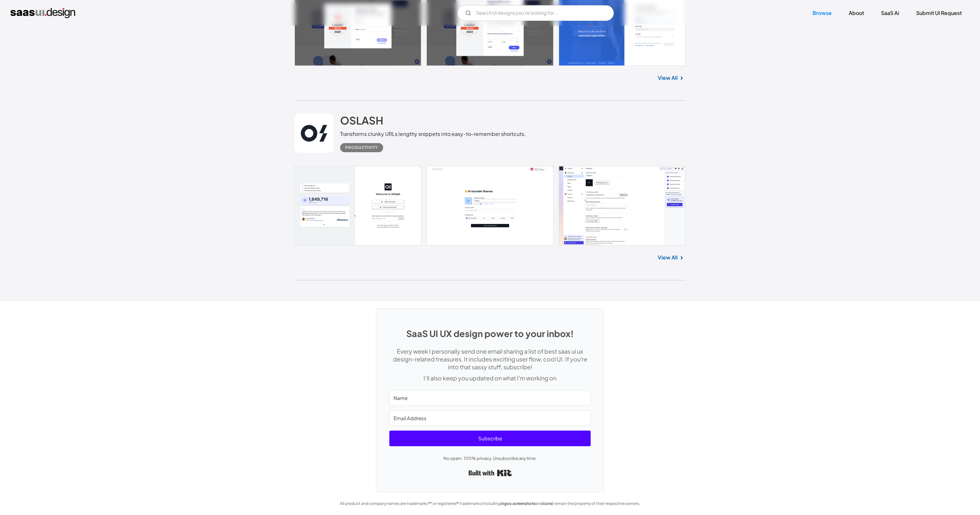 The height and width of the screenshot is (515, 980). Describe the element at coordinates (490, 360) in the screenshot. I see `p: Every week I personally send one email sharing a list of best saas ui ux design-related treasures...` at that location.